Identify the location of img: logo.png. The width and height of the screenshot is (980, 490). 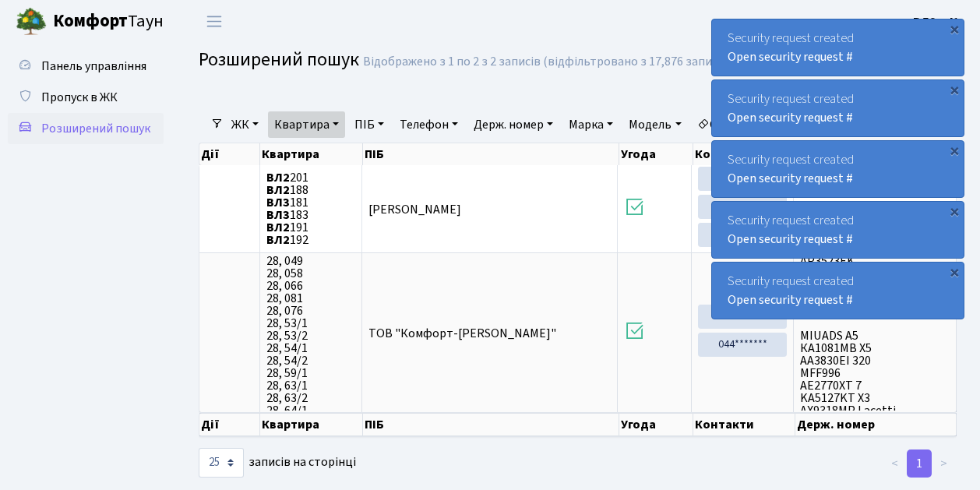
(31, 22).